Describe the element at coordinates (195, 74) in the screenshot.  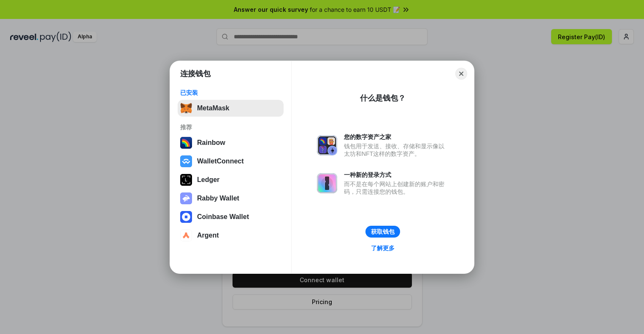
I see `h1: 连接钱包` at that location.